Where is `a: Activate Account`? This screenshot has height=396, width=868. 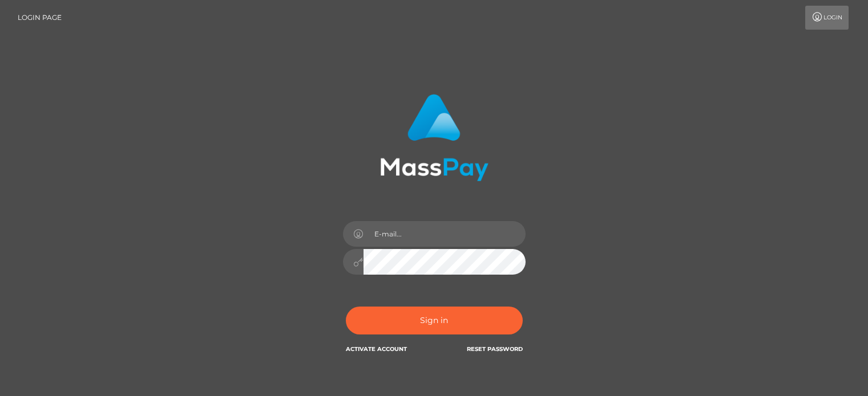 a: Activate Account is located at coordinates (376, 349).